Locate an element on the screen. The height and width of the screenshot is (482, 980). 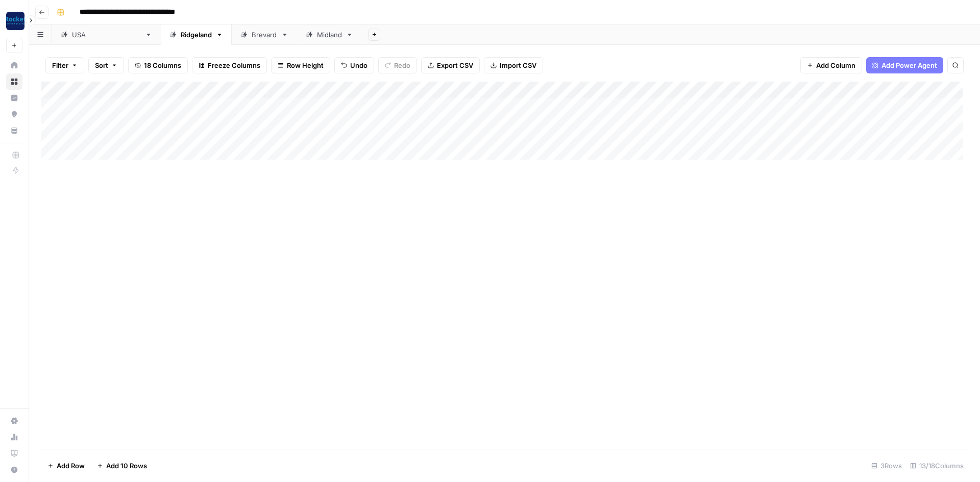
span: Sort is located at coordinates (102, 65).